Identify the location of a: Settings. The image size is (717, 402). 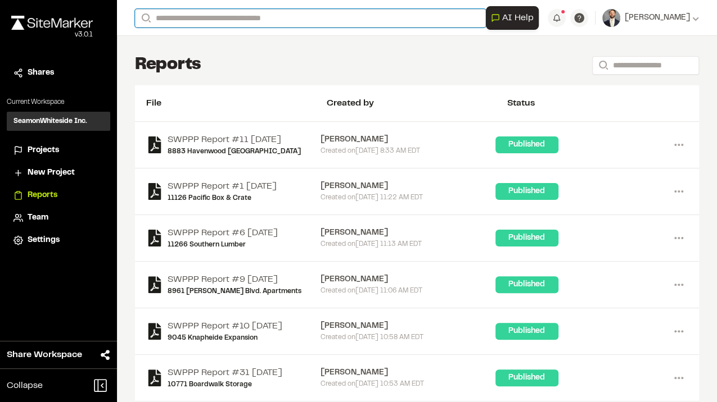
(58, 241).